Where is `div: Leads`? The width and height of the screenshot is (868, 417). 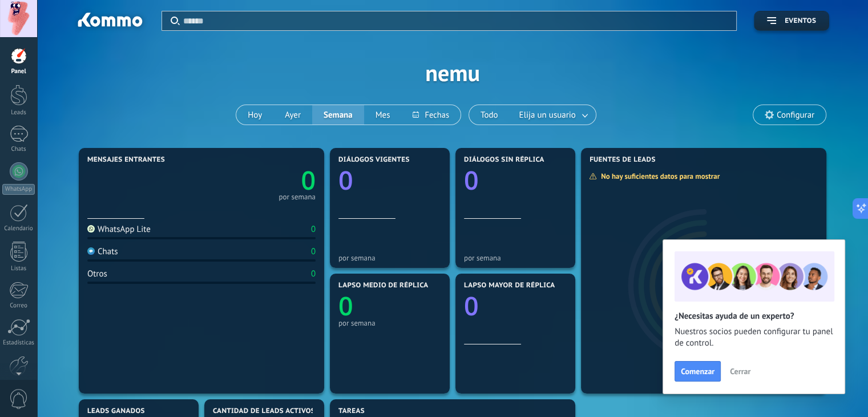
div: Leads is located at coordinates (19, 113).